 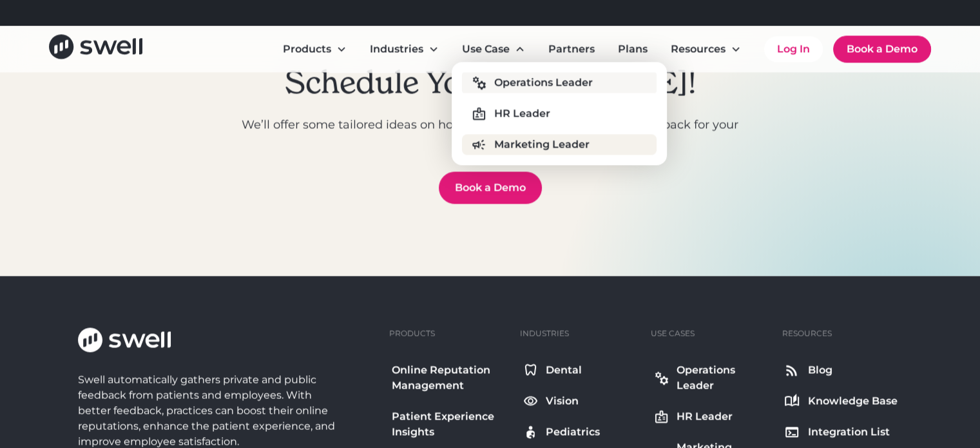 I want to click on a: Knowledge Base, so click(x=840, y=401).